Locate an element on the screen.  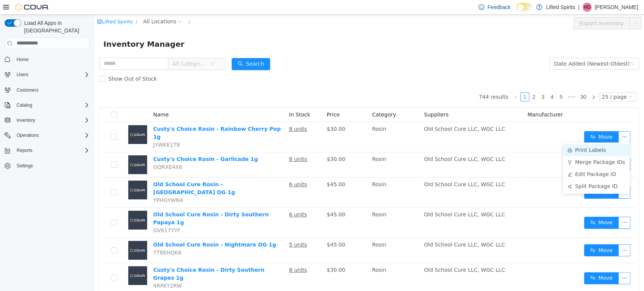
i: icon: shop is located at coordinates (5, 7).